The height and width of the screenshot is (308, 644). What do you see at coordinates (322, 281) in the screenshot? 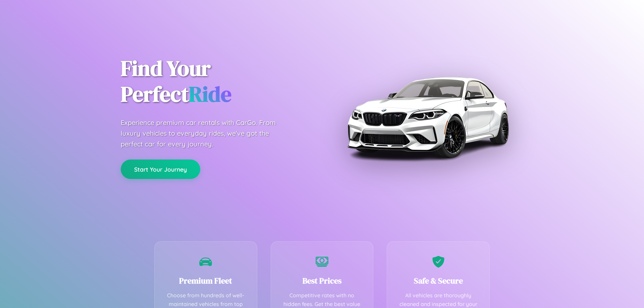
I see `h3: Best Prices` at bounding box center [322, 281].